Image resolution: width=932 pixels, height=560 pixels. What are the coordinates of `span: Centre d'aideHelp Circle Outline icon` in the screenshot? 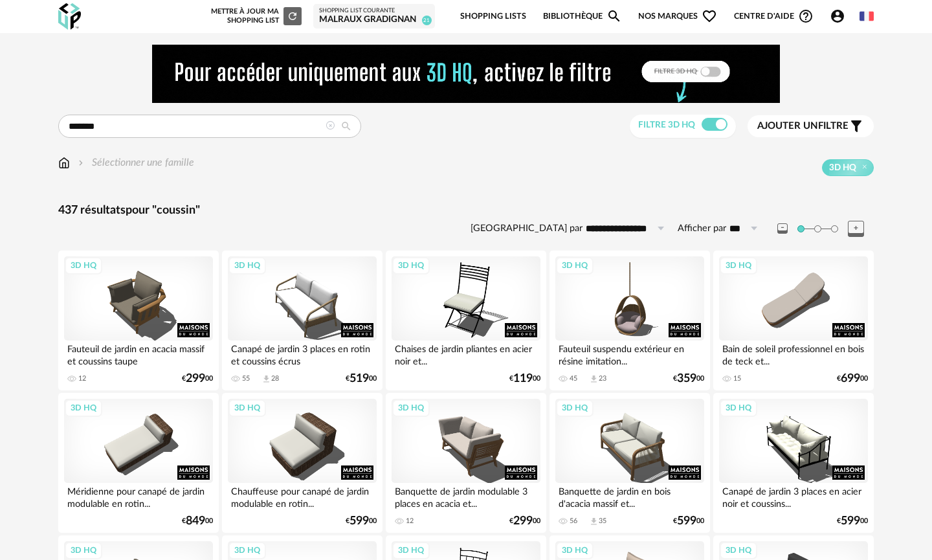 It's located at (773, 16).